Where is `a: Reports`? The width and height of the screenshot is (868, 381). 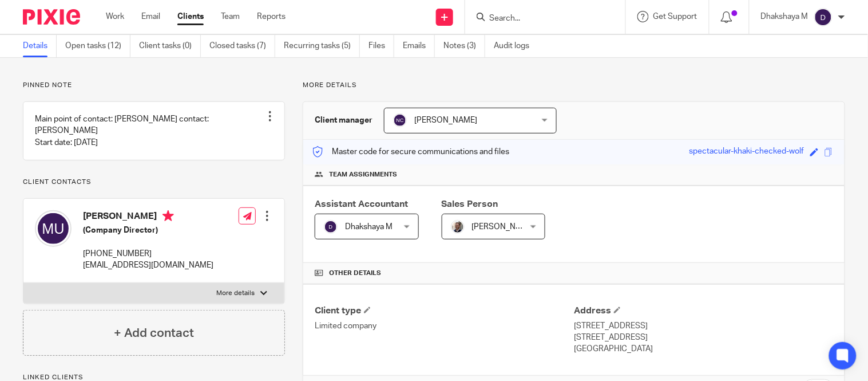
a: Reports is located at coordinates (272, 17).